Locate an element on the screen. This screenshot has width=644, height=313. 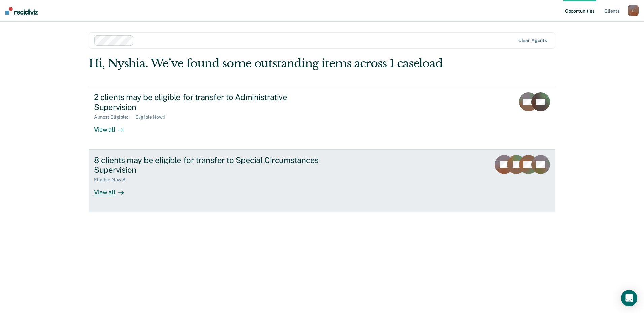
div: n is located at coordinates (633, 11).